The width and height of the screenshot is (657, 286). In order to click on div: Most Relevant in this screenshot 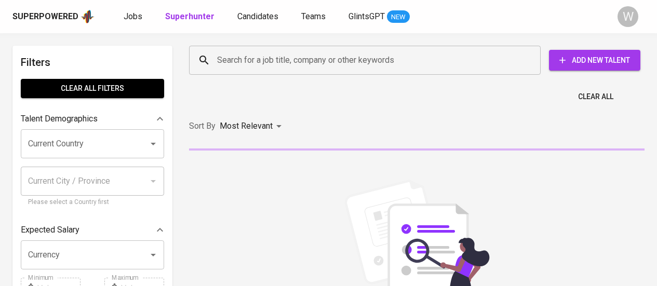, I will do `click(252, 126)`.